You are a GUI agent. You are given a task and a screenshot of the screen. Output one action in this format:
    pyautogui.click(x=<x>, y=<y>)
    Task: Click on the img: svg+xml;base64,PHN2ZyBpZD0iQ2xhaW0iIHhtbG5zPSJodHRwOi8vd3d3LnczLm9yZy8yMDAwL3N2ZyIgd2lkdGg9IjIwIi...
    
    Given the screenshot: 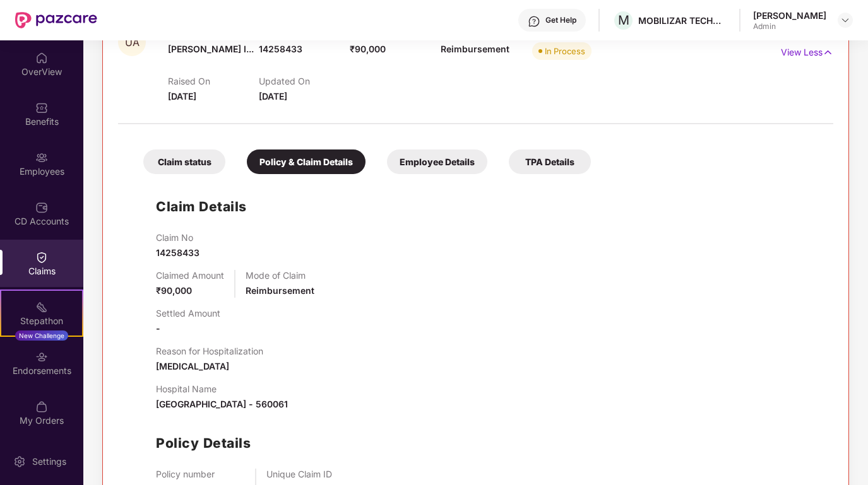 What is the action you would take?
    pyautogui.click(x=42, y=258)
    